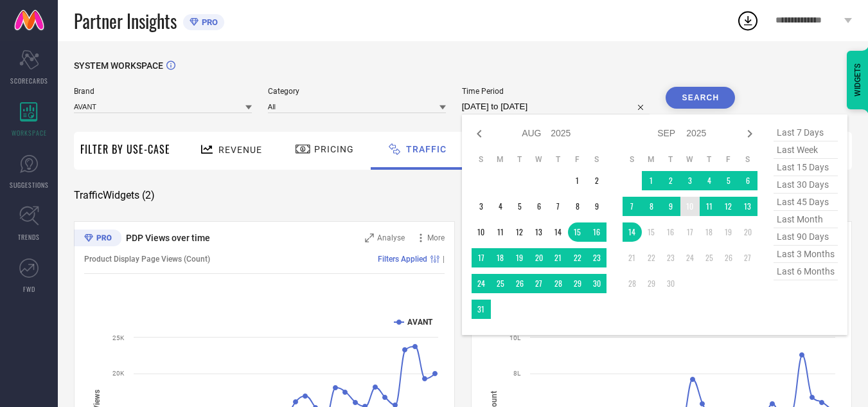 The image size is (868, 407). I want to click on td: Sat Aug 02 2025, so click(597, 181).